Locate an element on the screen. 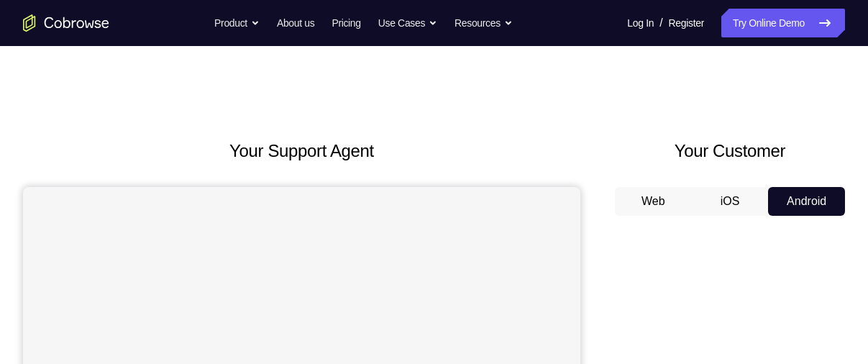  button: Resources is located at coordinates (483, 23).